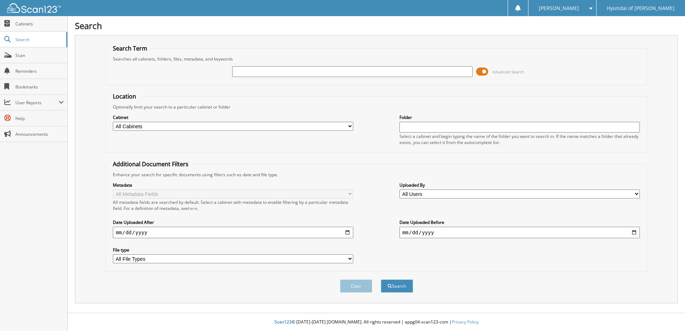  Describe the element at coordinates (39, 134) in the screenshot. I see `span: Announcements` at that location.